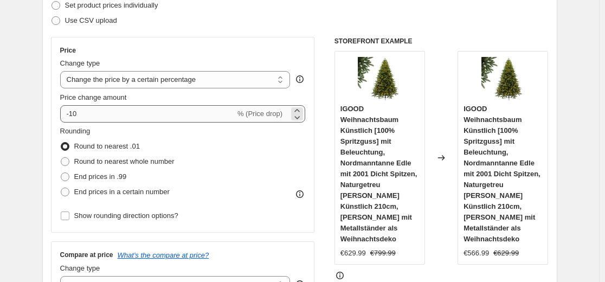  What do you see at coordinates (107, 146) in the screenshot?
I see `span: Round to nearest .01` at bounding box center [107, 146].